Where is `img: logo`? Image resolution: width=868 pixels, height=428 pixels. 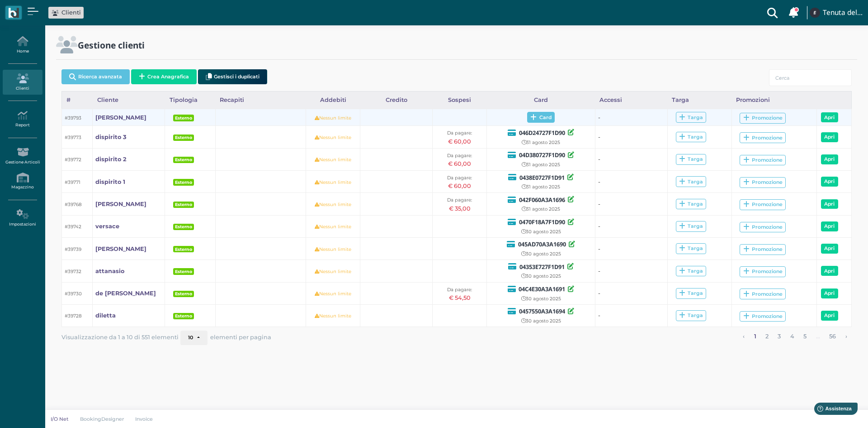
img: logo is located at coordinates (13, 13).